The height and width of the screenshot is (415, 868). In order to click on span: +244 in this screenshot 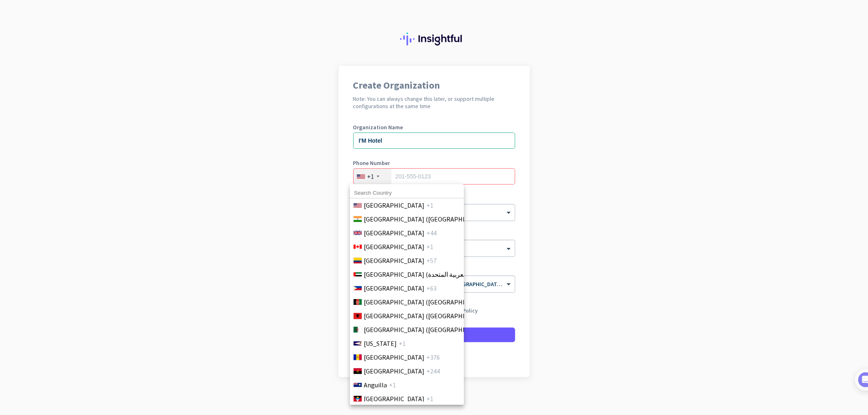, I will do `click(433, 371)`.